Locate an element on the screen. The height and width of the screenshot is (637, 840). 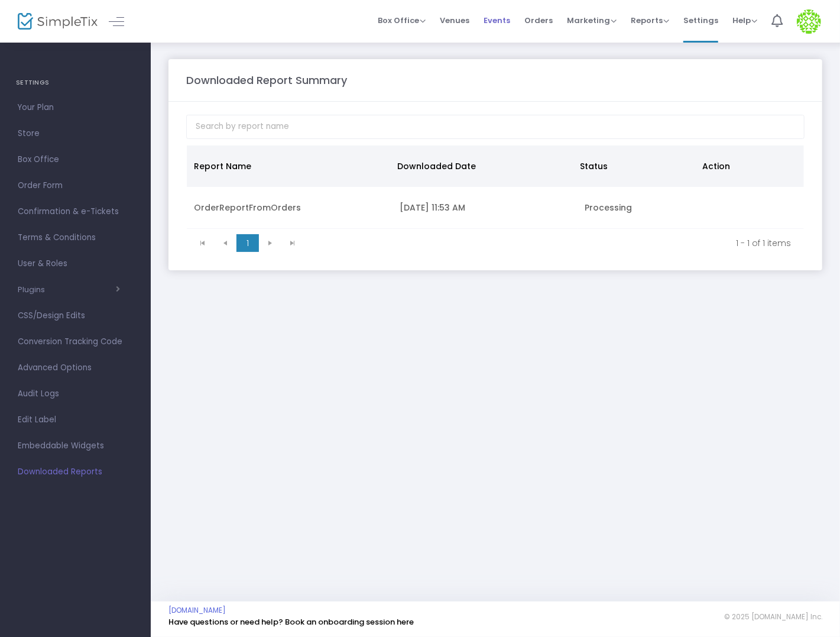
span: Advanced Options is located at coordinates (75, 367).